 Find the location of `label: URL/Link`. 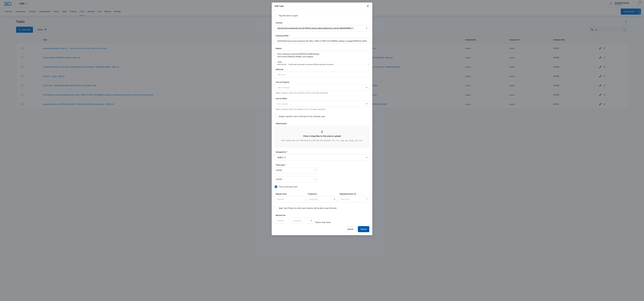

label: URL/Link is located at coordinates (323, 69).